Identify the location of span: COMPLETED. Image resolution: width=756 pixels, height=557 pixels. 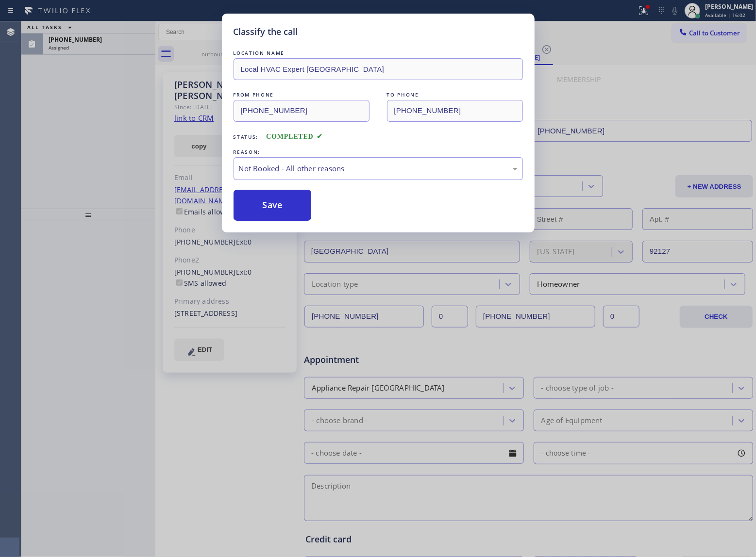
(294, 136).